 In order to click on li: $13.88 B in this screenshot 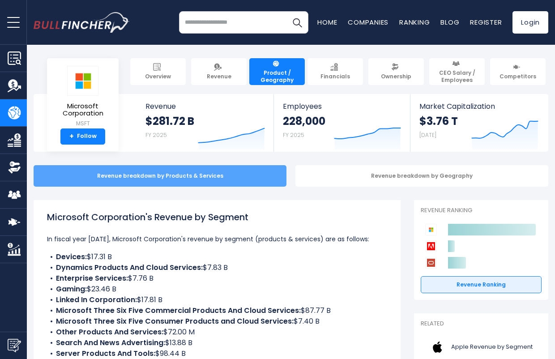, I will do `click(217, 343)`.